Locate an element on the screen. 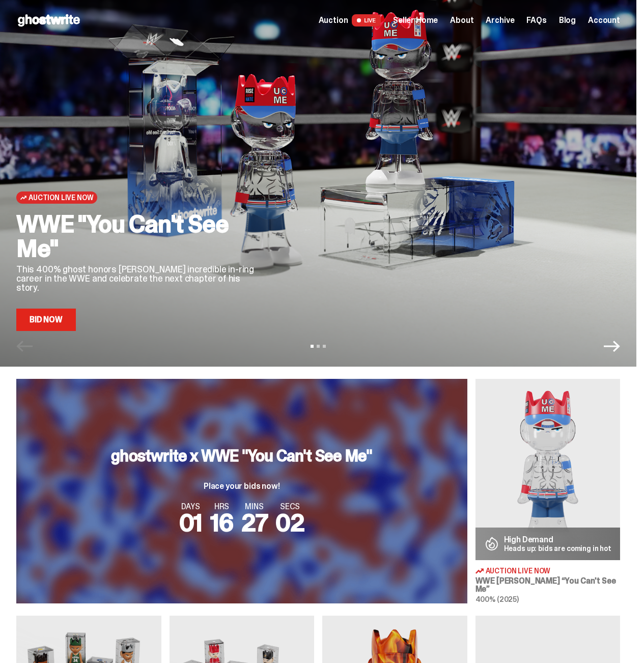 Image resolution: width=644 pixels, height=663 pixels. span: 400% (2025) is located at coordinates (497, 599).